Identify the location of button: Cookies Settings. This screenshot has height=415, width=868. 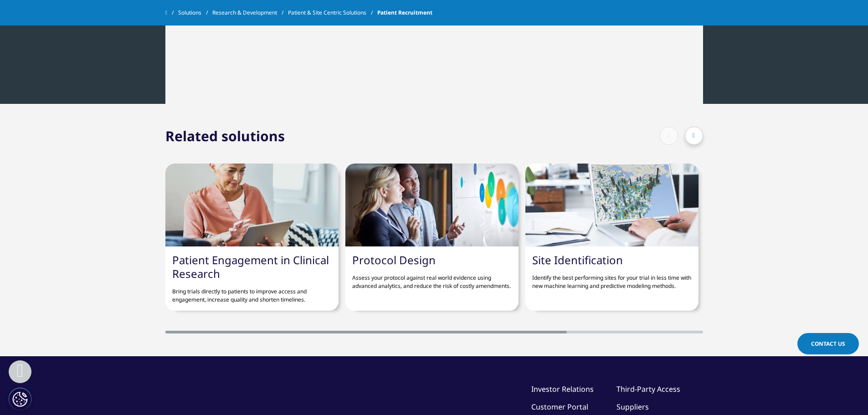
(20, 399).